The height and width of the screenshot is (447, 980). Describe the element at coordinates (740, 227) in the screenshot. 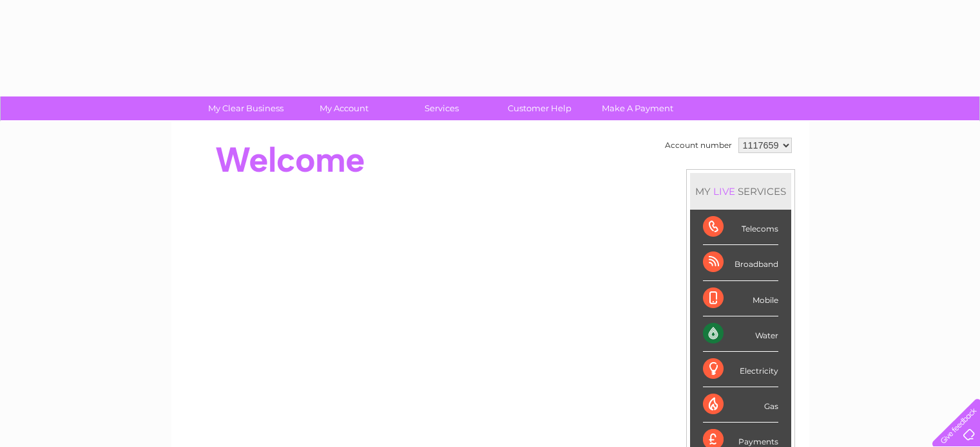

I see `div: Telecoms` at that location.